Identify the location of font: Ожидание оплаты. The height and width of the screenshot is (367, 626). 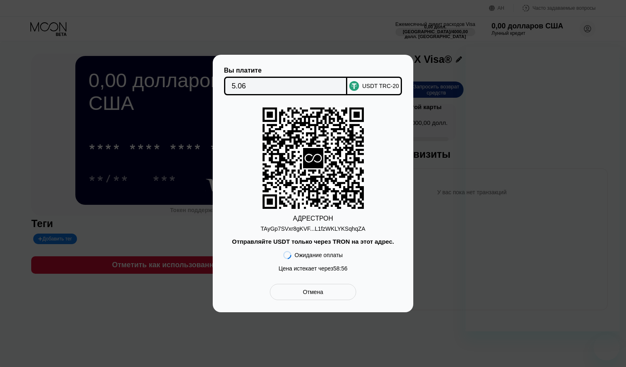
(319, 255).